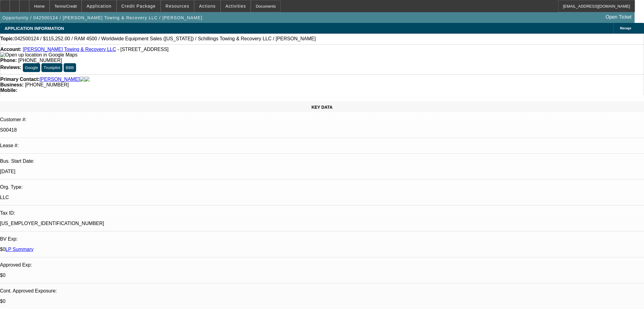 This screenshot has width=644, height=309. Describe the element at coordinates (99, 6) in the screenshot. I see `button: Application` at that location.